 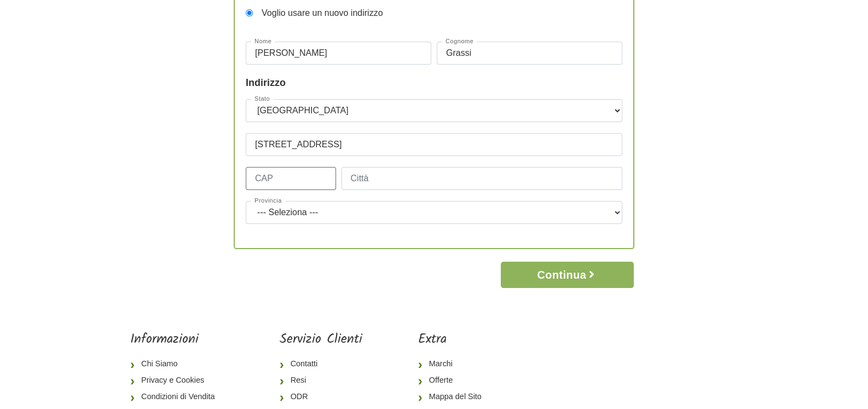 I want to click on a: Marchi, so click(x=454, y=364).